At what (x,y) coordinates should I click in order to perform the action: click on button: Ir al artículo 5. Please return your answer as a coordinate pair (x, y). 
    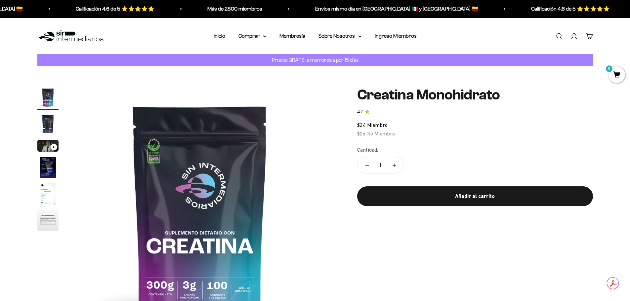
    Looking at the image, I should click on (48, 195).